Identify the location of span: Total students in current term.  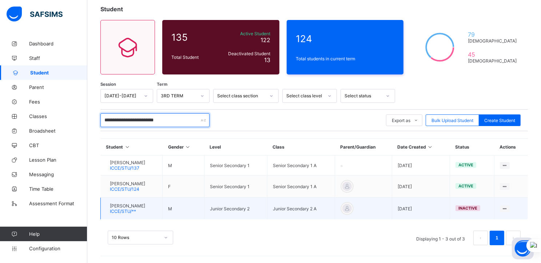
(345, 59).